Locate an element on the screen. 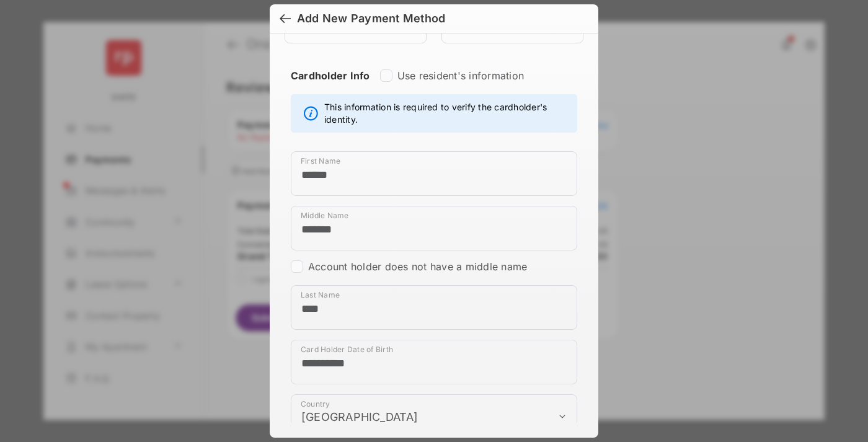 The width and height of the screenshot is (868, 442). strong: Cardholder Info is located at coordinates (330, 87).